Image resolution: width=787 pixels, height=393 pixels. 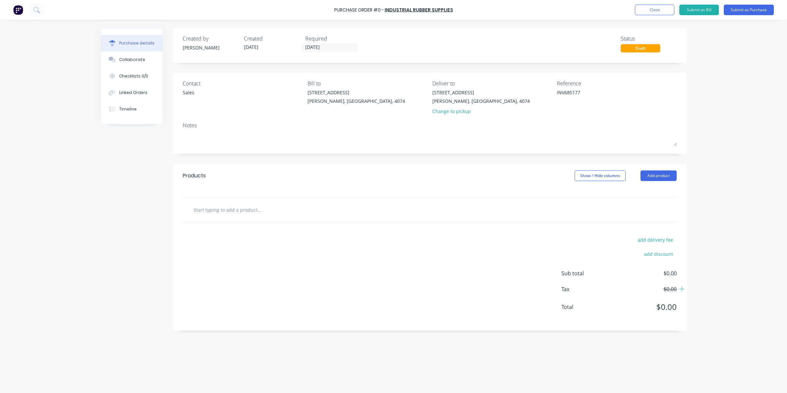 What do you see at coordinates (259, 210) in the screenshot?
I see `input: Start typing to add a product...` at bounding box center [259, 210].